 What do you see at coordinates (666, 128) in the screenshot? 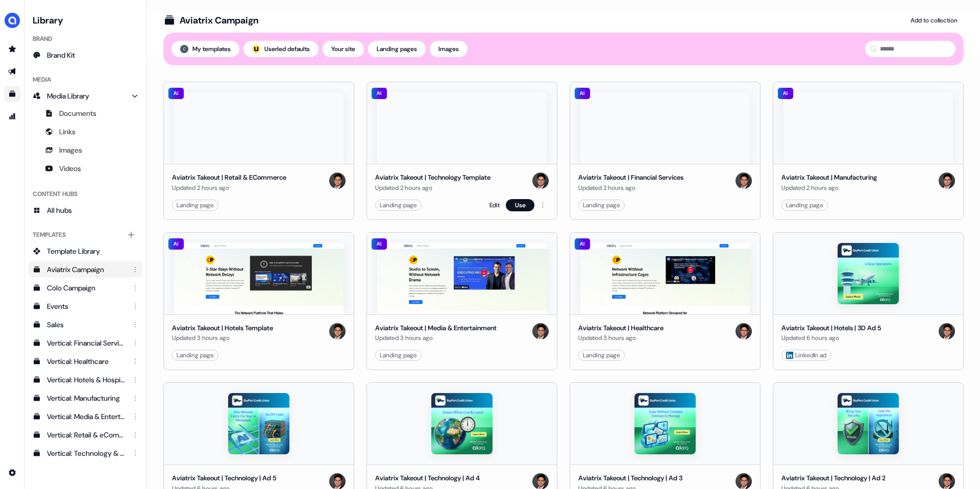
I see `img: Aviatrix Takeout | Financial Services` at bounding box center [666, 128].